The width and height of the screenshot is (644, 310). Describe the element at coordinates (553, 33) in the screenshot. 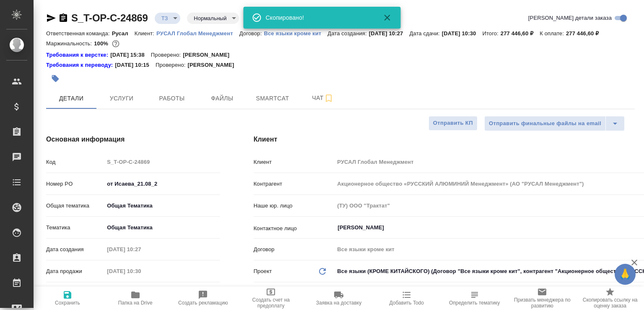

I see `p: К оплате:` at that location.